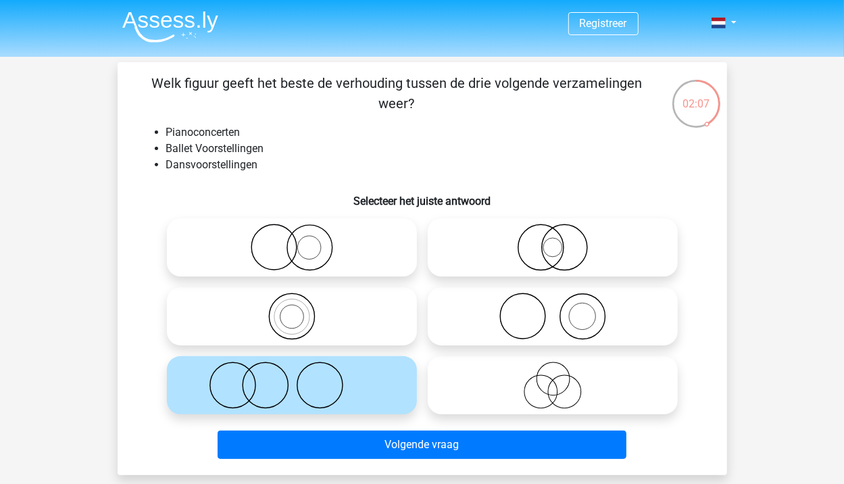  What do you see at coordinates (436, 165) in the screenshot?
I see `li: Dansvoorstellingen` at bounding box center [436, 165].